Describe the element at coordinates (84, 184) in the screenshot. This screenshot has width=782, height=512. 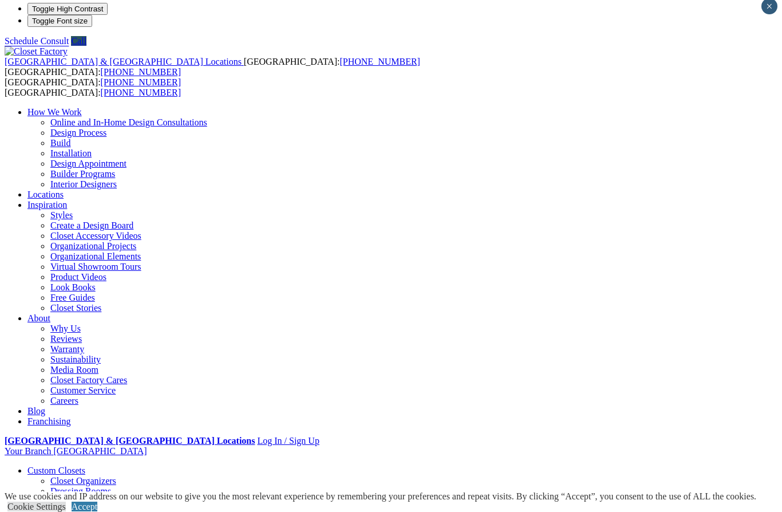
I see `a: Interior Designers` at that location.